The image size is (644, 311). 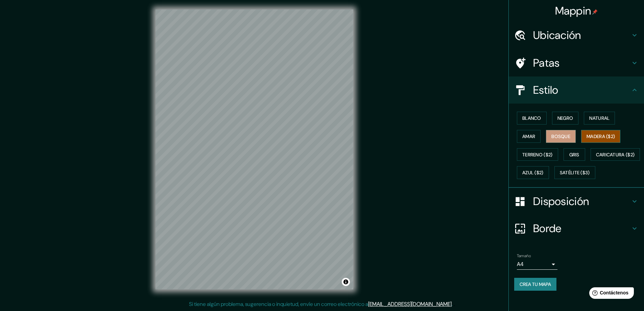 What do you see at coordinates (561, 201) in the screenshot?
I see `font: Disposición` at bounding box center [561, 201].